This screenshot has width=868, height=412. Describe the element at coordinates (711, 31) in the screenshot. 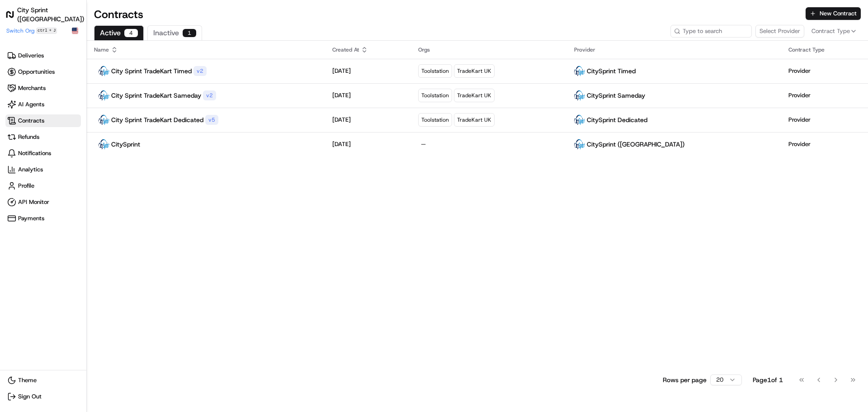

I see `input: Type to search` at that location.